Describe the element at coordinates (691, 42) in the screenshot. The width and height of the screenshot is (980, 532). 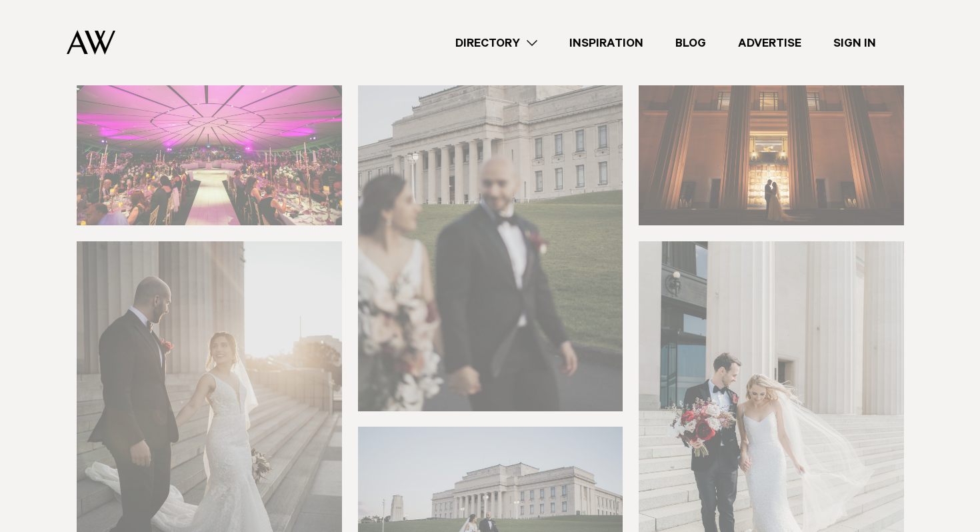
I see `a: Blog` at that location.